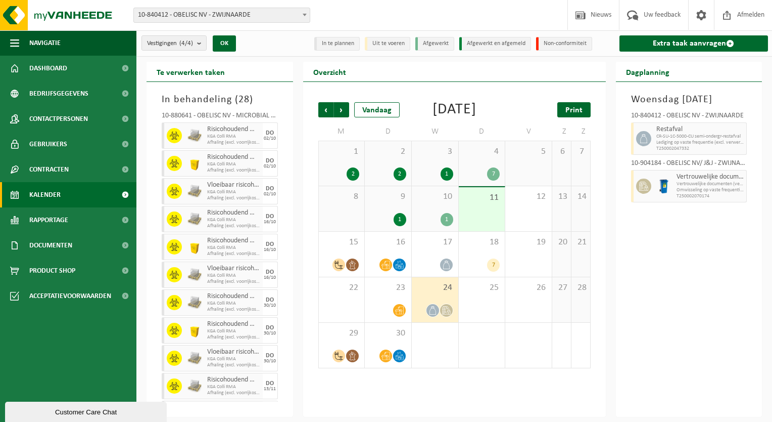 The height and width of the screenshot is (422, 772). Describe the element at coordinates (388, 152) in the screenshot. I see `span: 2` at that location.